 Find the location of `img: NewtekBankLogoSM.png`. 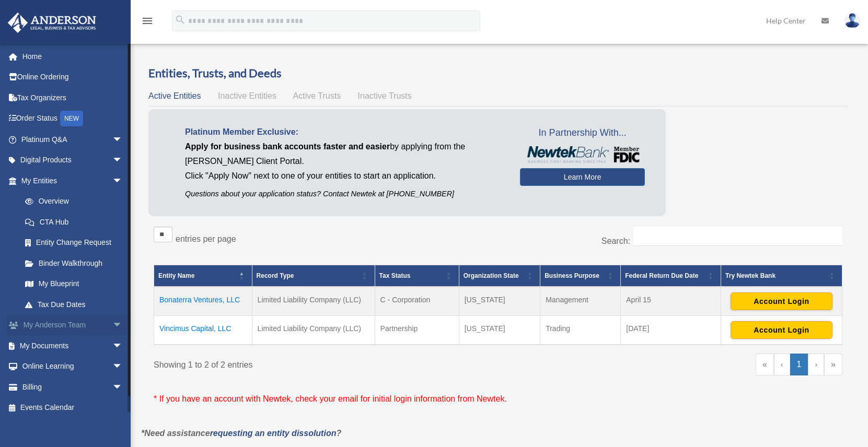

img: NewtekBankLogoSM.png is located at coordinates (582, 155).